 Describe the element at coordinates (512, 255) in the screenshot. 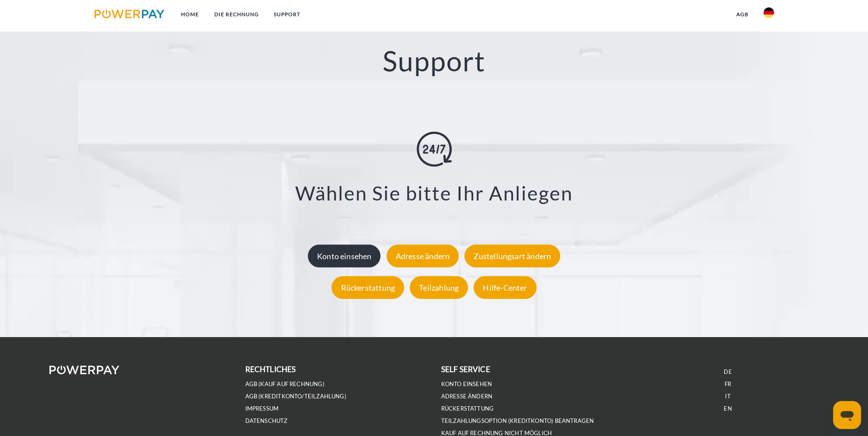

I see `div: Zustellungsart ändern` at that location.